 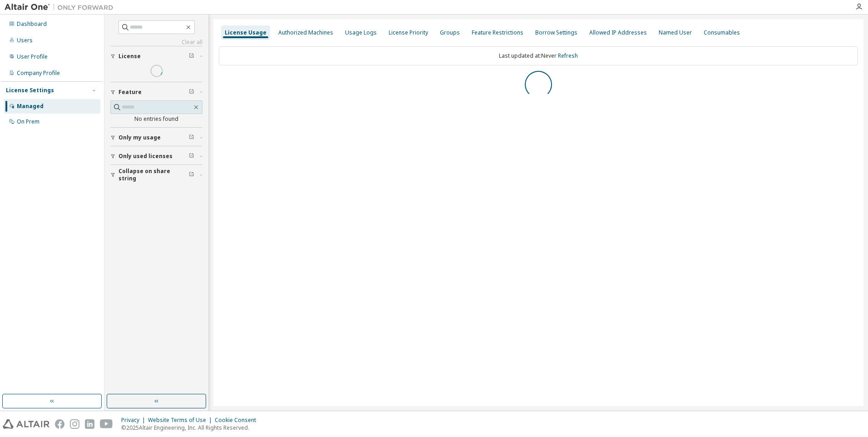 I want to click on div: Privacy, so click(x=134, y=420).